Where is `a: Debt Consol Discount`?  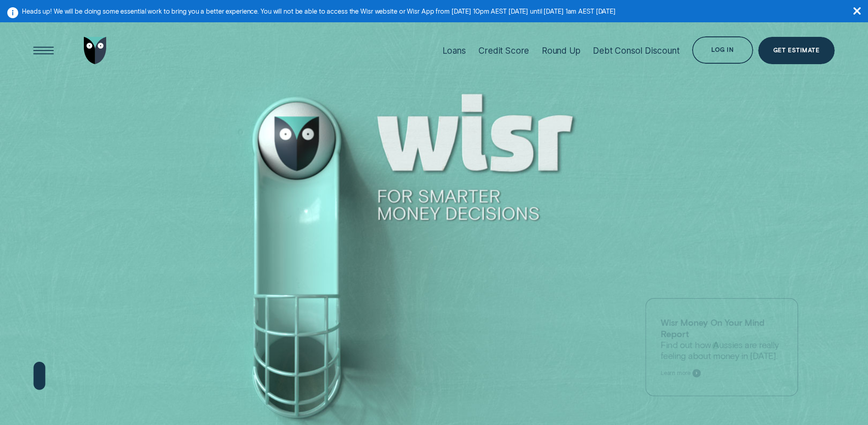
a: Debt Consol Discount is located at coordinates (636, 50).